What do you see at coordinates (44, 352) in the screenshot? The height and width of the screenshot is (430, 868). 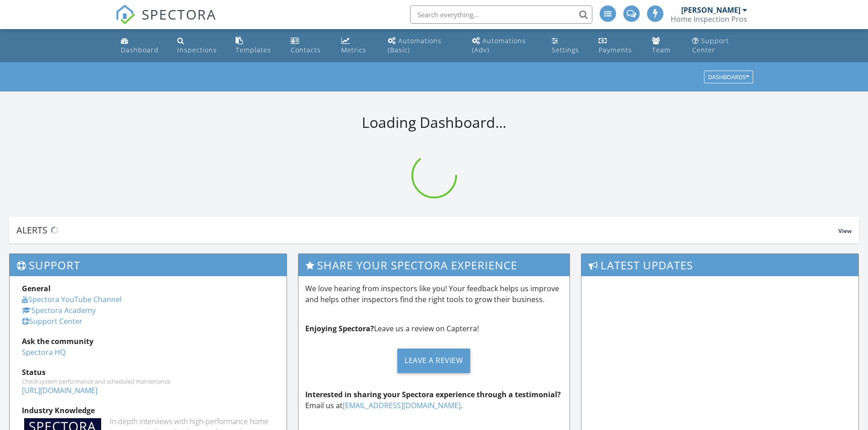 I see `a: Spectora HQ` at bounding box center [44, 352].